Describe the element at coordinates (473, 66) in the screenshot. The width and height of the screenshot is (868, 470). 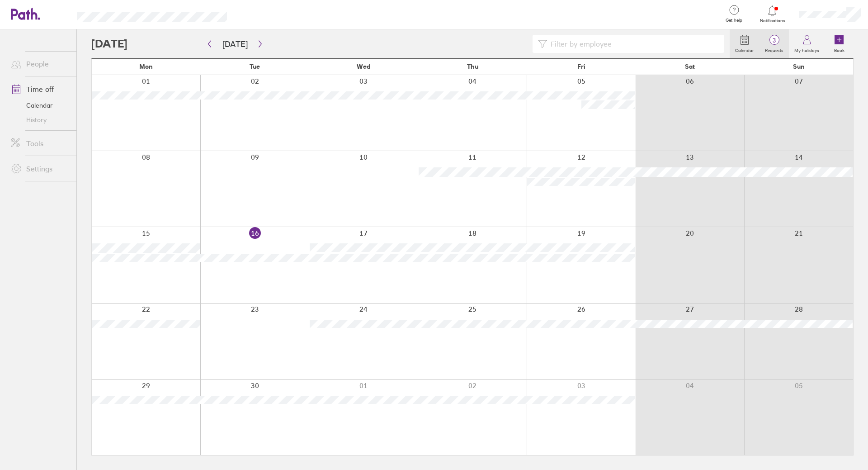
I see `span: Thu` at that location.